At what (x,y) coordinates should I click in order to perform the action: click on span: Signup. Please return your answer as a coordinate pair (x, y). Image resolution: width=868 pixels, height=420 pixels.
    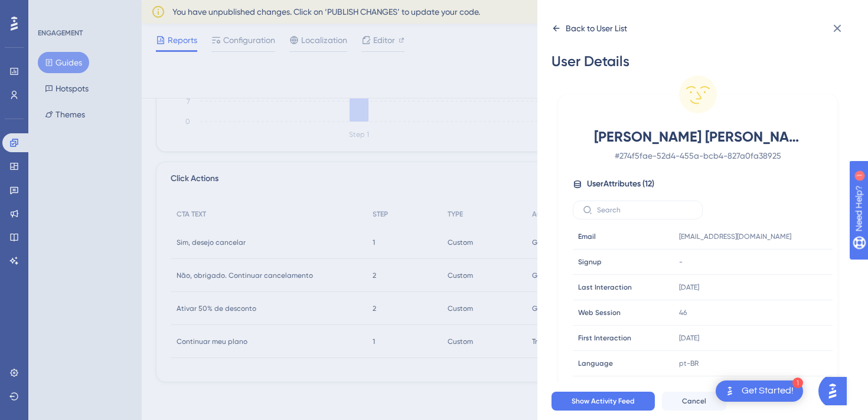
    Looking at the image, I should click on (590, 262).